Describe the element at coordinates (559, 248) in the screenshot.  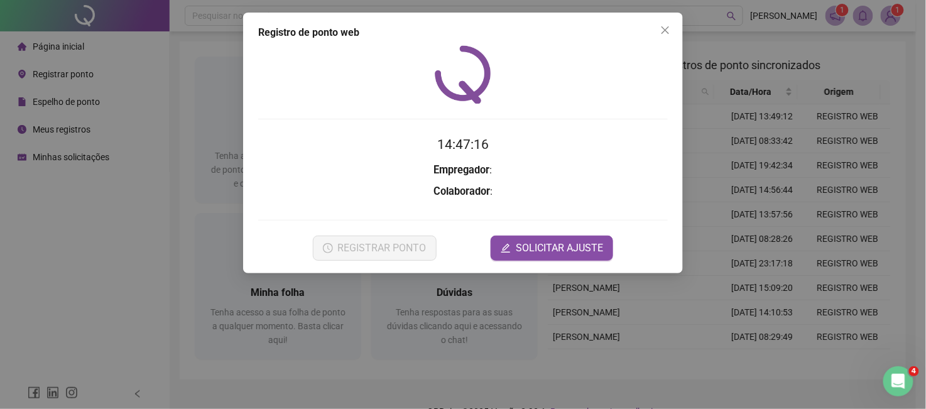
I see `span: SOLICITAR AJUSTE` at that location.